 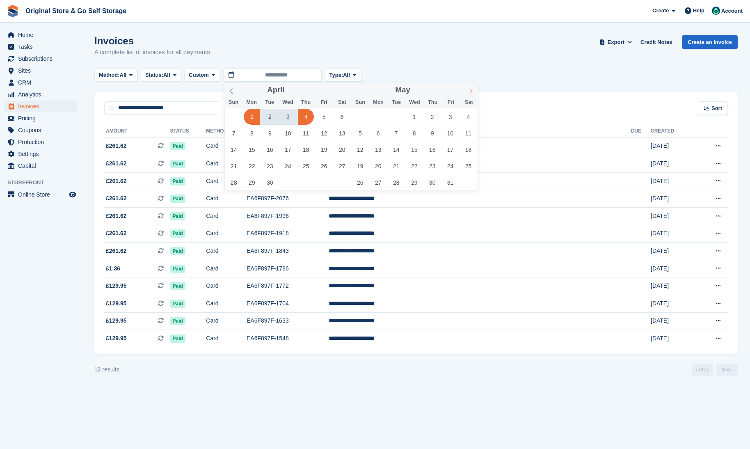 What do you see at coordinates (269, 133) in the screenshot?
I see `span: April 9, 2024` at bounding box center [269, 133].